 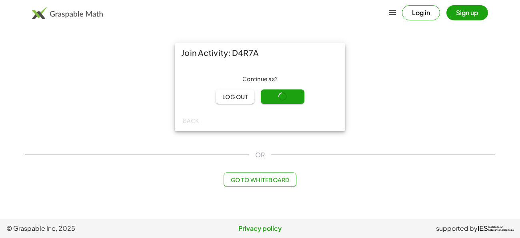 What do you see at coordinates (91, 229) in the screenshot?
I see `span: © Graspable Inc, 2025` at bounding box center [91, 229].